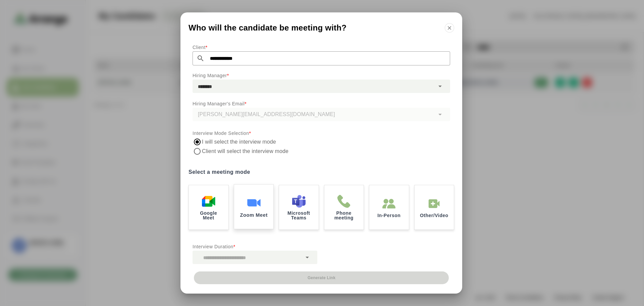  Describe the element at coordinates (299, 202) in the screenshot. I see `img: Microsoft Teams` at that location.